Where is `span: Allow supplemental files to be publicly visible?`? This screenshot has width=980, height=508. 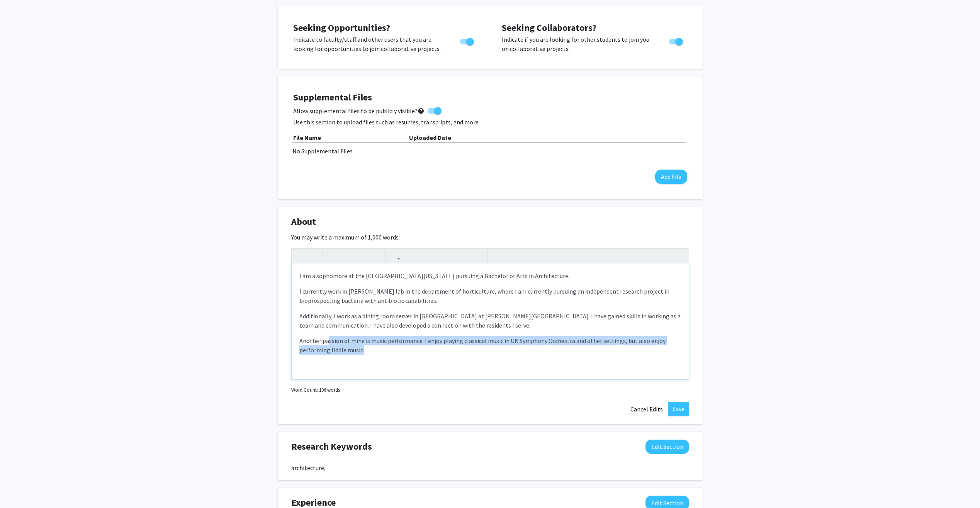 span: Allow supplemental files to be publicly visible? is located at coordinates (359, 111).